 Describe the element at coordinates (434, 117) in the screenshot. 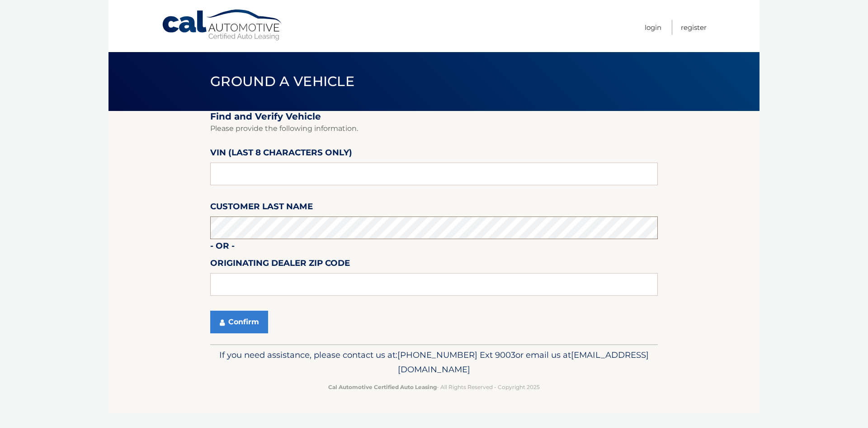

I see `h2: Find and Verify Vehicle` at that location.